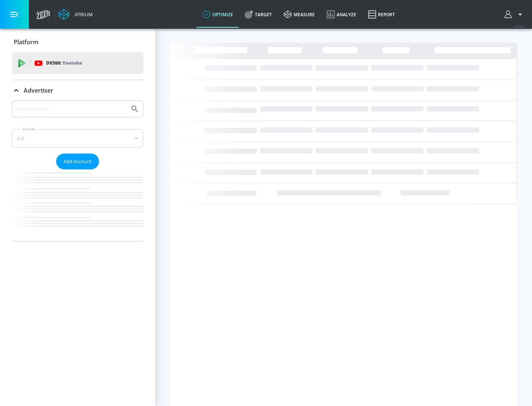 The image size is (532, 406). I want to click on a: Atrium, so click(76, 14).